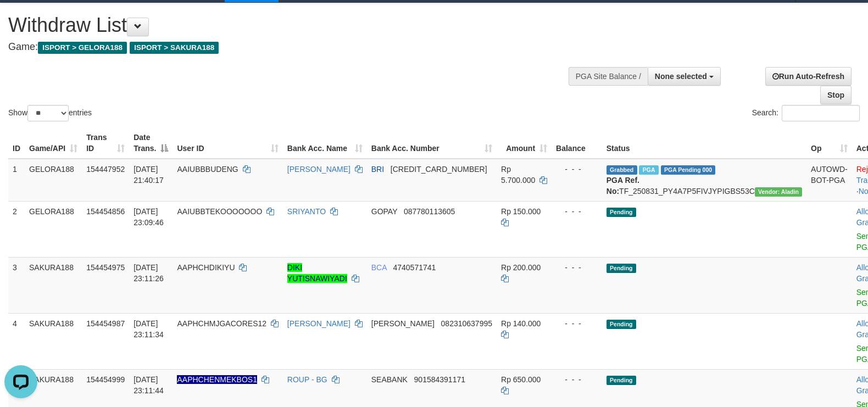  What do you see at coordinates (439, 380) in the screenshot?
I see `span: Copy 901584391171 to clipboard` at bounding box center [439, 380].